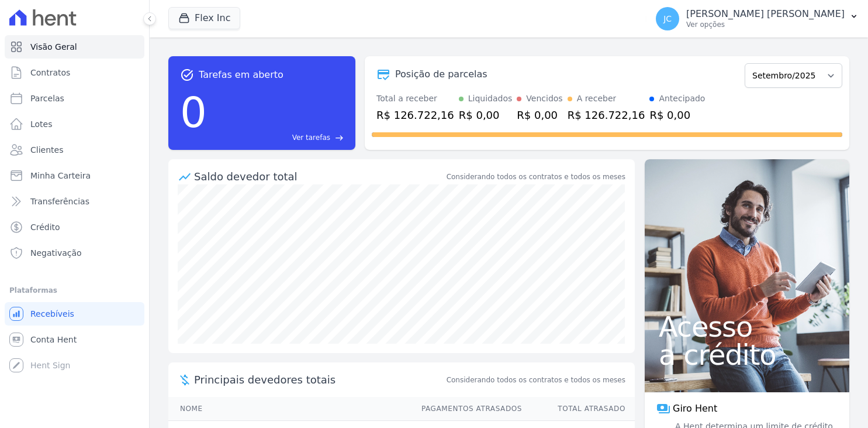  Describe the element at coordinates (466, 408) in the screenshot. I see `th: Pagamentos Atrasados` at that location.